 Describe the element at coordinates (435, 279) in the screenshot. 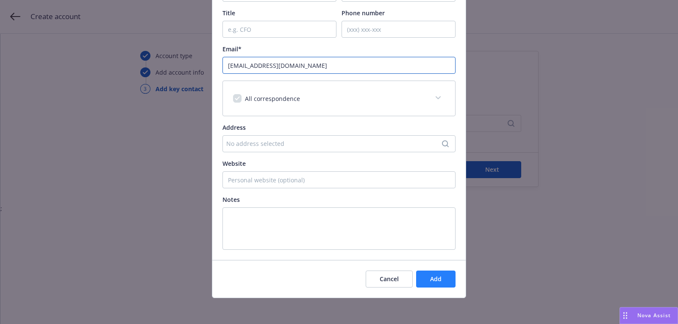

I see `button: Add` at that location.